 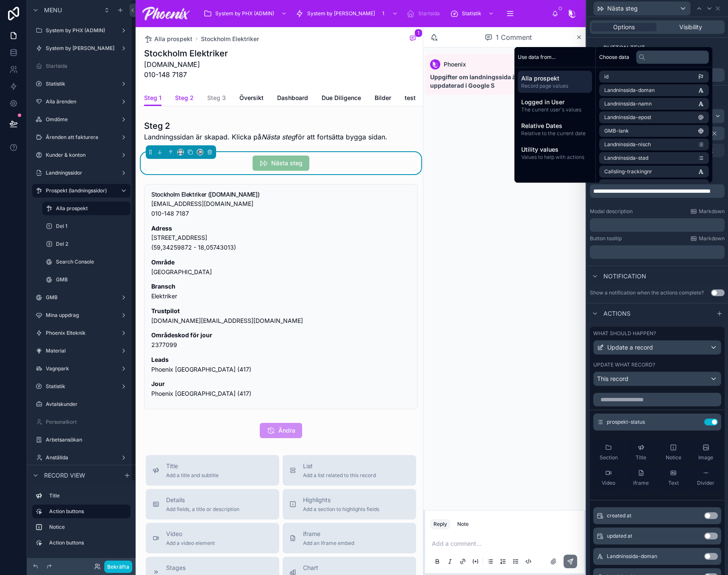 What do you see at coordinates (536, 57) in the screenshot?
I see `span: Use data from...` at bounding box center [536, 57].